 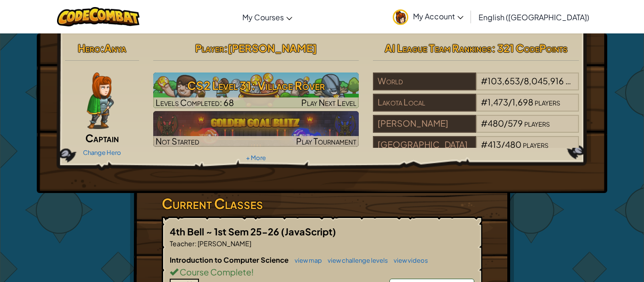 What do you see at coordinates (89, 48) in the screenshot?
I see `span: Hero` at bounding box center [89, 48].